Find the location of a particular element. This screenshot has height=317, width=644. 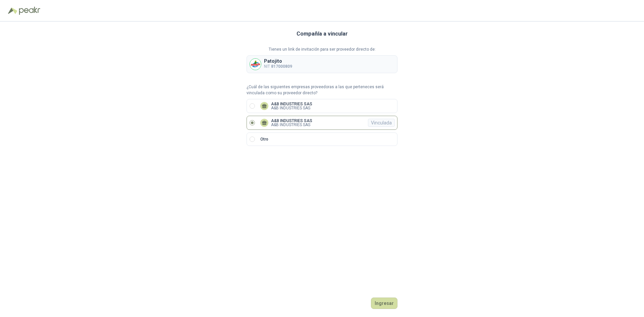

img: Peakr is located at coordinates (30, 11).